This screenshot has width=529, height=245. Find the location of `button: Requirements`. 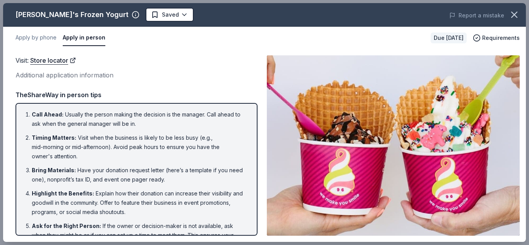

button: Requirements is located at coordinates (496, 38).